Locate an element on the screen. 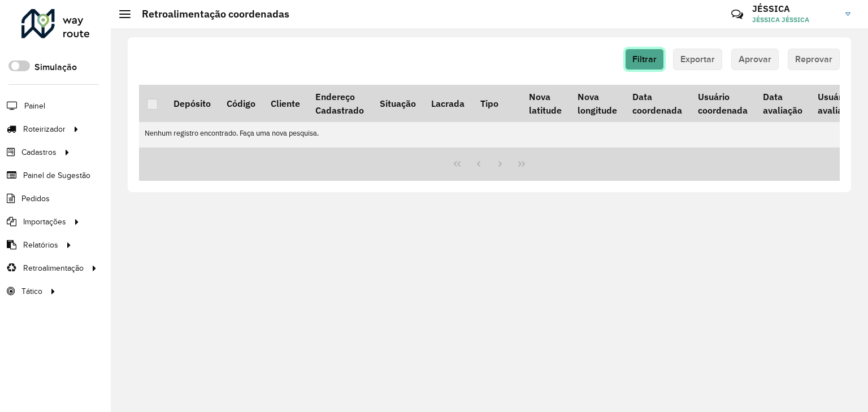 The width and height of the screenshot is (868, 412). span: Filtrar is located at coordinates (645, 59).